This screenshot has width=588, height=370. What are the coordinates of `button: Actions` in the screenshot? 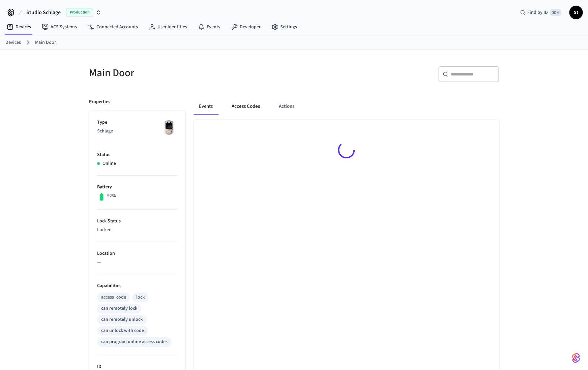 It's located at (287, 106).